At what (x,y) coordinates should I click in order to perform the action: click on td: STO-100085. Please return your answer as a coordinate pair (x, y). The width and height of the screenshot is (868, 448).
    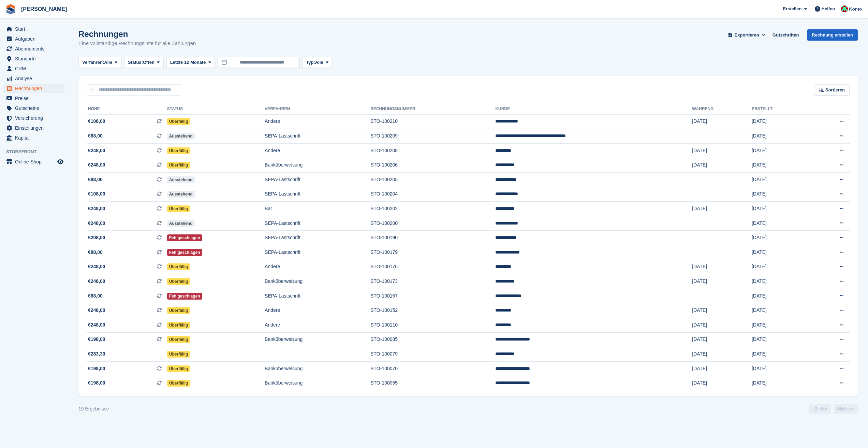
    Looking at the image, I should click on (433, 339).